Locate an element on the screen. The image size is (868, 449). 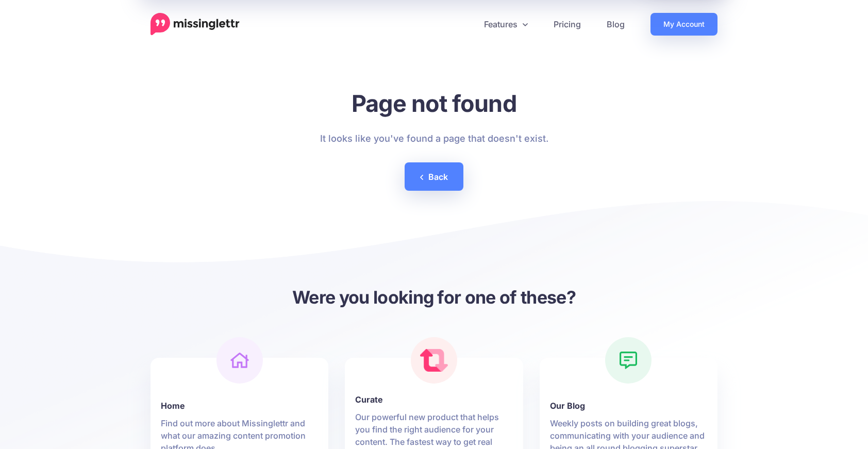
b: Curate is located at coordinates (434, 400).